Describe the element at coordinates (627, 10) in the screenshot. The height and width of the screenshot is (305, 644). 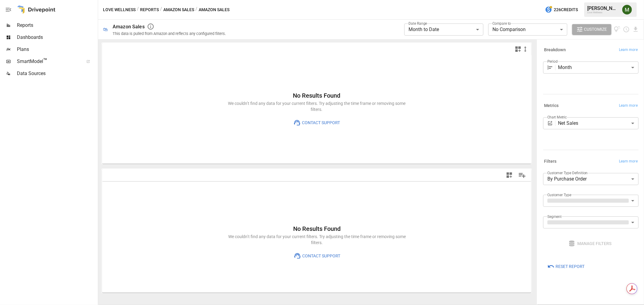
I see `button: Meredith Lacasse` at that location.